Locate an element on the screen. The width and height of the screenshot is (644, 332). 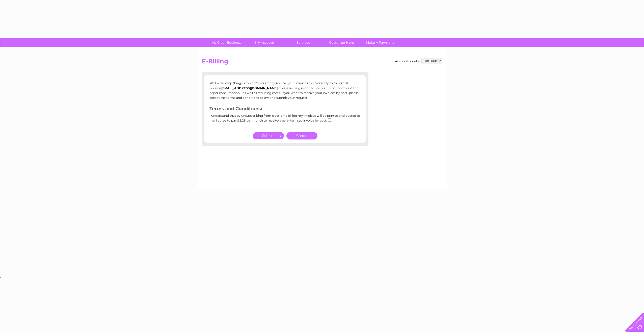
a: Services is located at coordinates (303, 42).